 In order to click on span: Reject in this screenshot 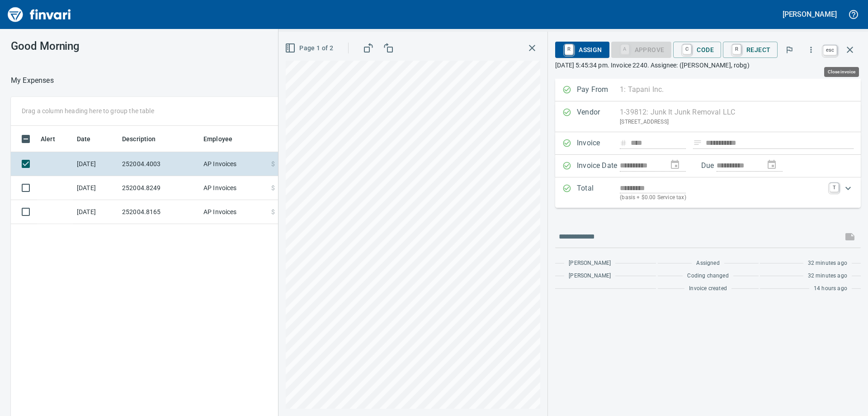, I will do `click(750, 49)`.